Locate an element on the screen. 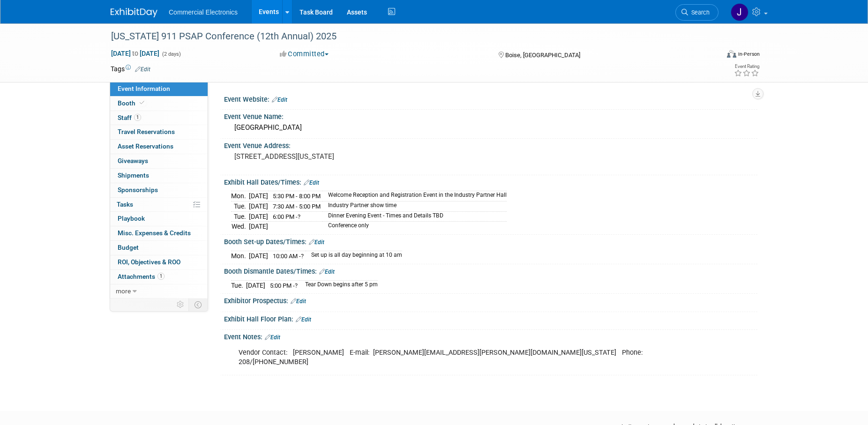  div: Booth Dismantle Dates/Times: is located at coordinates (491, 270).